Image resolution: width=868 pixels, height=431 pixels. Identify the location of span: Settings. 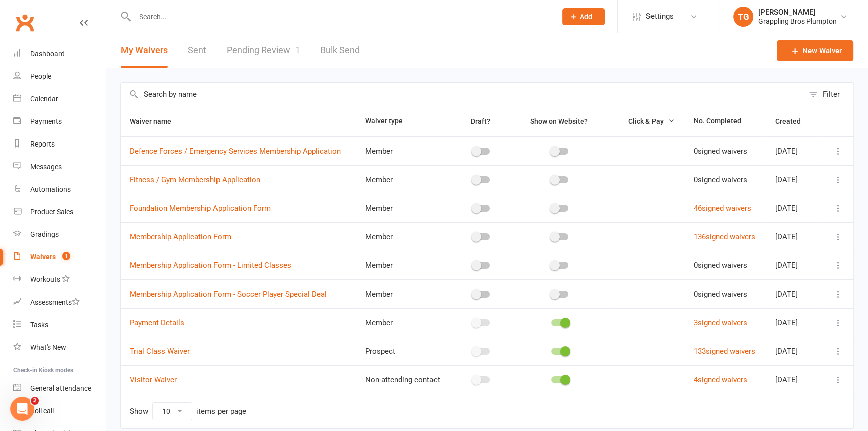
(660, 16).